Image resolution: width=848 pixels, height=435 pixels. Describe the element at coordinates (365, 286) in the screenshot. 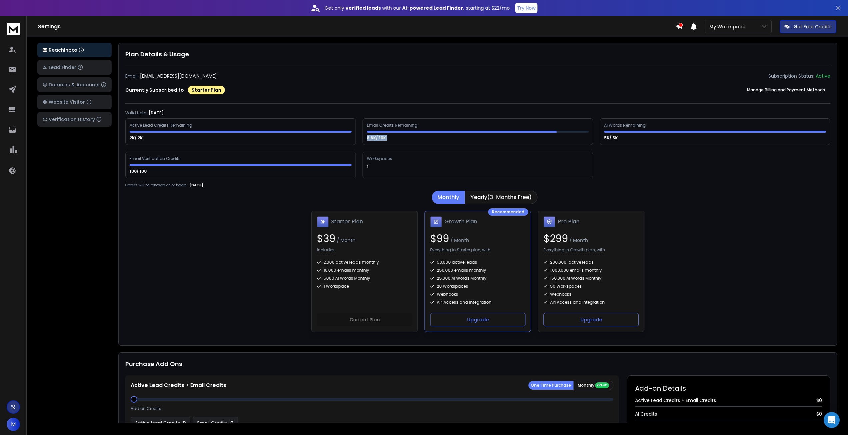

I see `div: 1 Workspace` at that location.